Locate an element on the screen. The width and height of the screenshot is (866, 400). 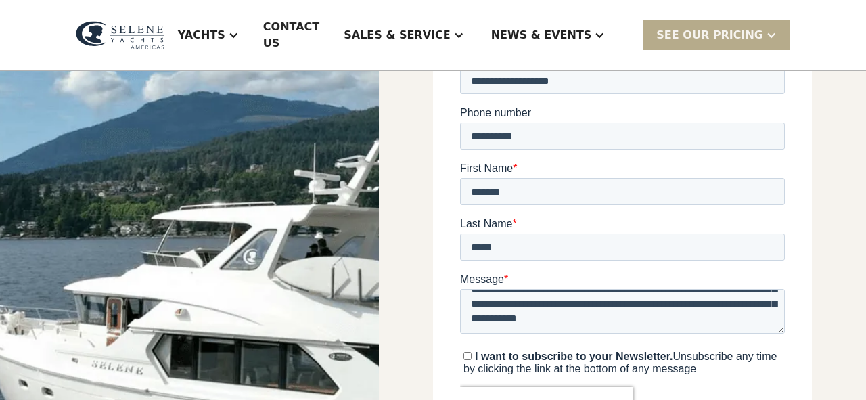
input: I want to subscribe to your Newsletter.Unsubscribe any time by clicking the link at the bottom of... is located at coordinates (7, 305).